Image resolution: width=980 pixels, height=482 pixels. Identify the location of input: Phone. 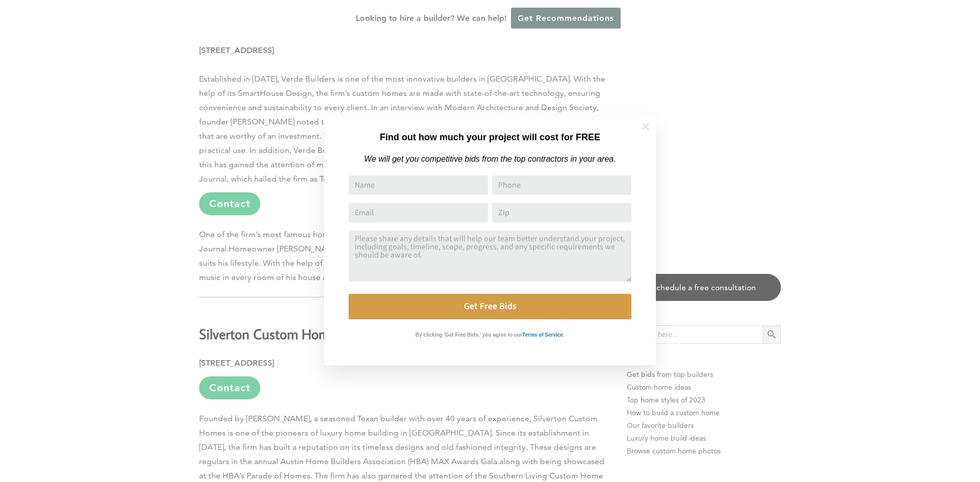
(561, 185).